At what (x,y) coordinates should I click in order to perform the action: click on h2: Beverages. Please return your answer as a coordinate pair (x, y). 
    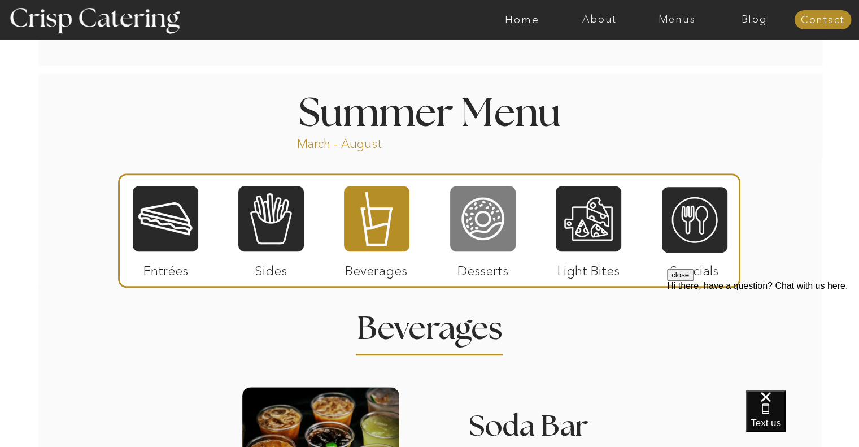
    Looking at the image, I should click on (430, 323).